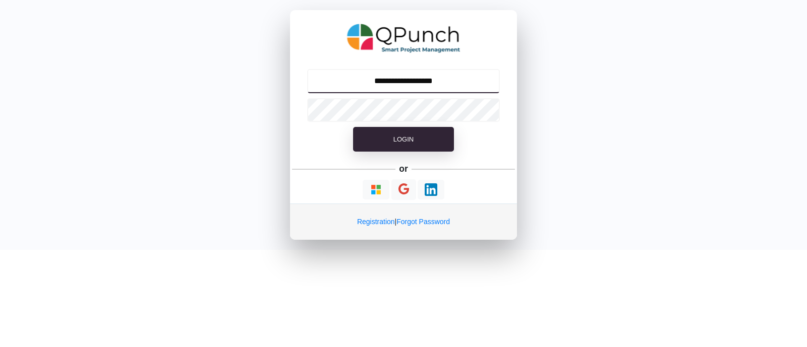  Describe the element at coordinates (376, 190) in the screenshot. I see `button: Continue With Microsoft Azure` at that location.